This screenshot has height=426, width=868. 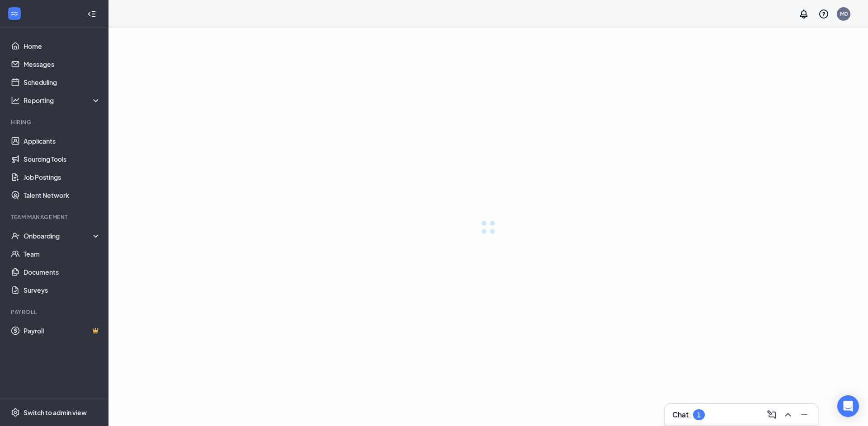 I want to click on a: Talent Network, so click(x=62, y=195).